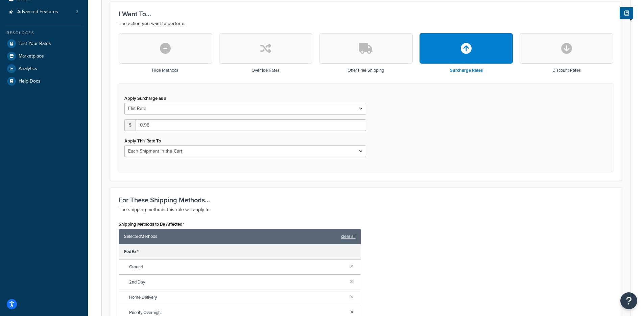 The height and width of the screenshot is (316, 644). Describe the element at coordinates (77, 11) in the screenshot. I see `span: 3` at that location.